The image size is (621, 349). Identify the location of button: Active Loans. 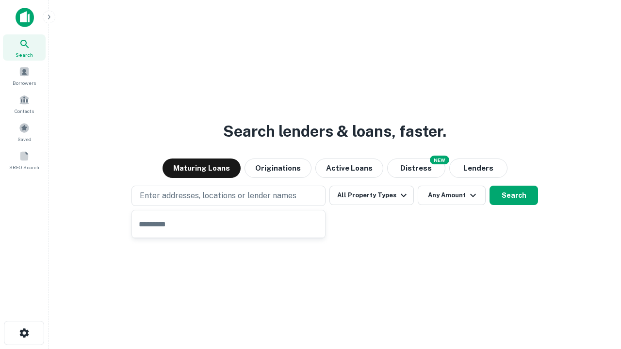
(349, 168).